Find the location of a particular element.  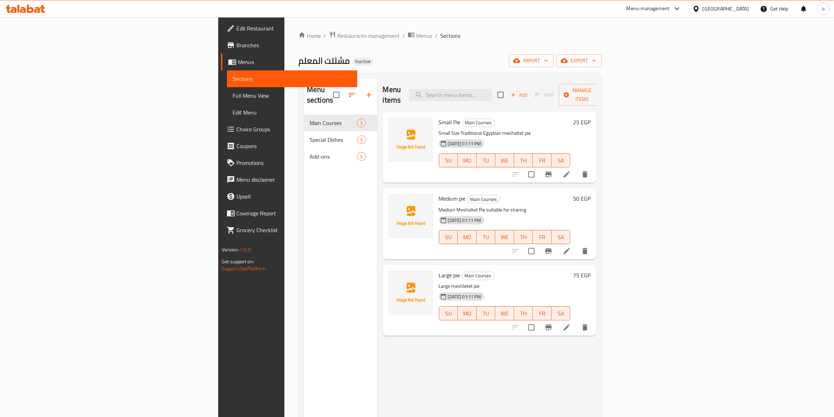

div: Menu-management is located at coordinates (648, 9).